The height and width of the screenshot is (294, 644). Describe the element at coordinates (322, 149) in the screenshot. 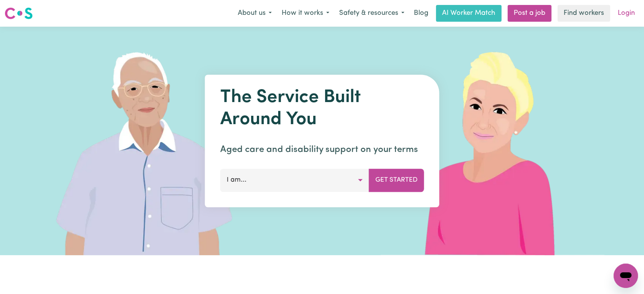

I see `p: Aged care and disability support on your terms` at that location.